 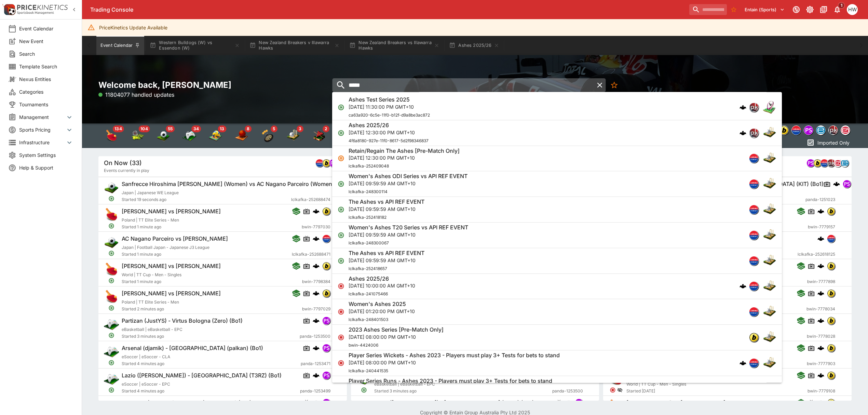 What do you see at coordinates (386, 253) in the screenshot?
I see `h6: The Ashes vs API REF EVENT` at bounding box center [386, 253].